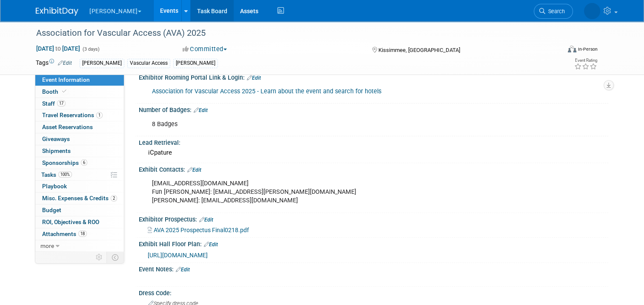 The width and height of the screenshot is (644, 305). I want to click on a: Playbook, so click(79, 186).